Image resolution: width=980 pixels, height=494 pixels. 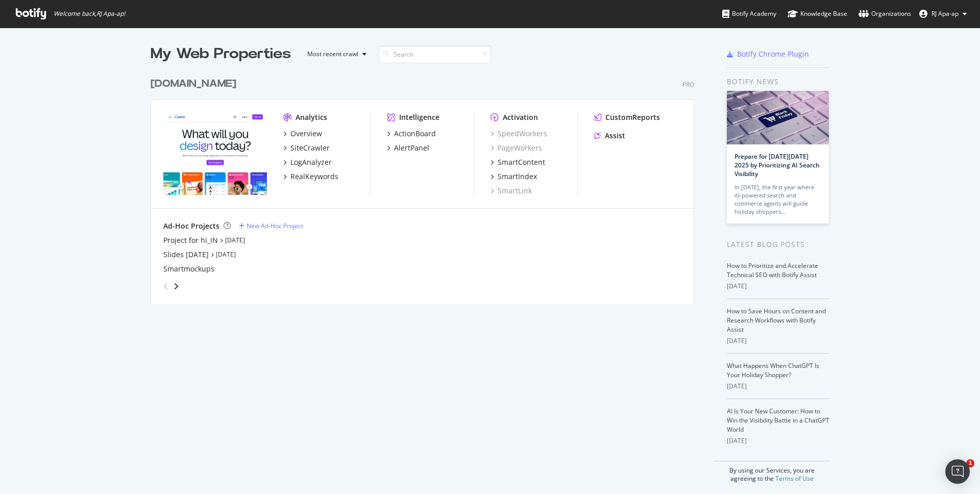 What do you see at coordinates (778, 420) in the screenshot?
I see `a: AI Is Your New Customer: How to Win the Visibility Battle in a ChatGPT World` at bounding box center [778, 420].